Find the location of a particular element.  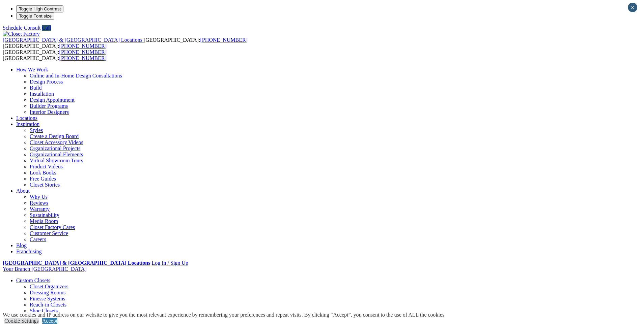

button: Toggle Font size is located at coordinates (35, 16).